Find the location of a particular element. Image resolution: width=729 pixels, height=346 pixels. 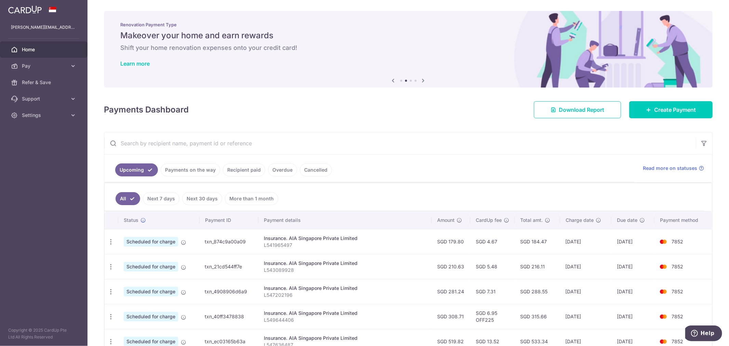

p: L547202196 is located at coordinates (345, 295).